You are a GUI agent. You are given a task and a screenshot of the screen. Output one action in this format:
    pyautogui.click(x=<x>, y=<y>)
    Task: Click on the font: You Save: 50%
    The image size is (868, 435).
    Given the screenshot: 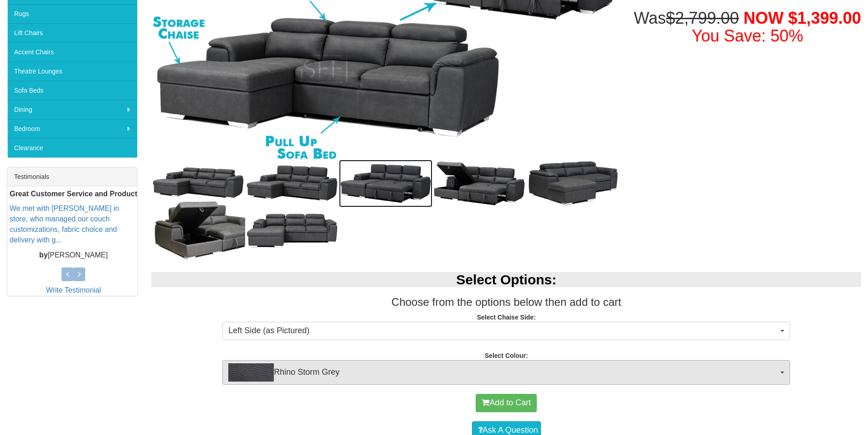 What is the action you would take?
    pyautogui.click(x=747, y=36)
    